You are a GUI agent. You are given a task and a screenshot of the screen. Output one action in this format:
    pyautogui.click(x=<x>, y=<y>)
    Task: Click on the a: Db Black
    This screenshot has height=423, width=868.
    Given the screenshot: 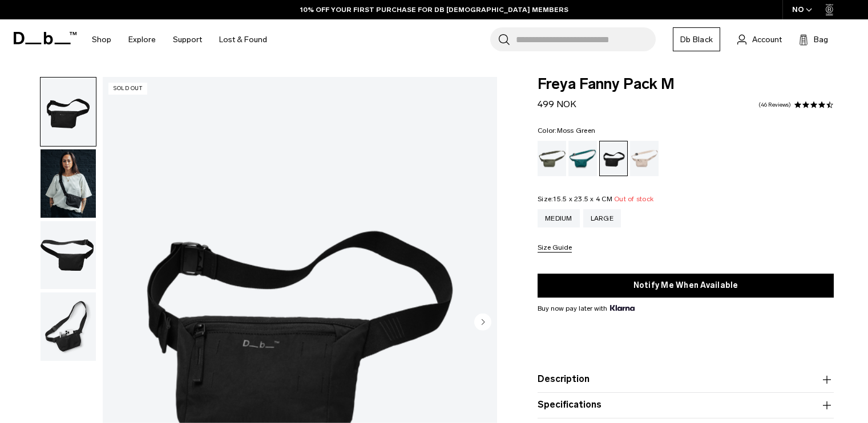 What is the action you would take?
    pyautogui.click(x=697, y=40)
    